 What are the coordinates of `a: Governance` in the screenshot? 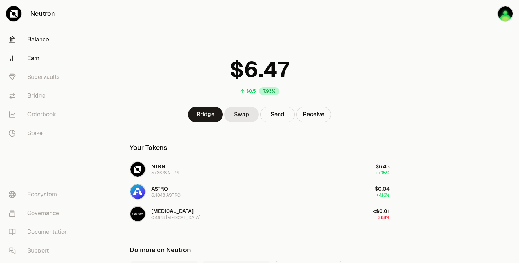 It's located at (40, 213).